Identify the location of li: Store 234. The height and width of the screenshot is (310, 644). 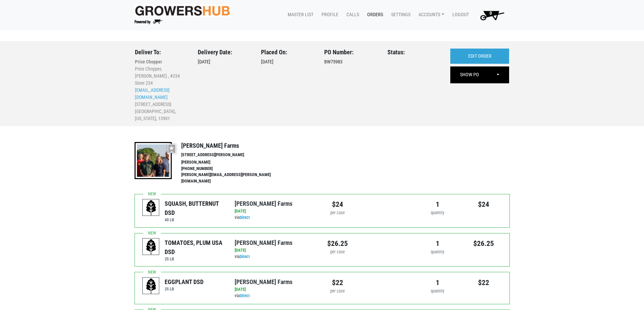
(161, 83).